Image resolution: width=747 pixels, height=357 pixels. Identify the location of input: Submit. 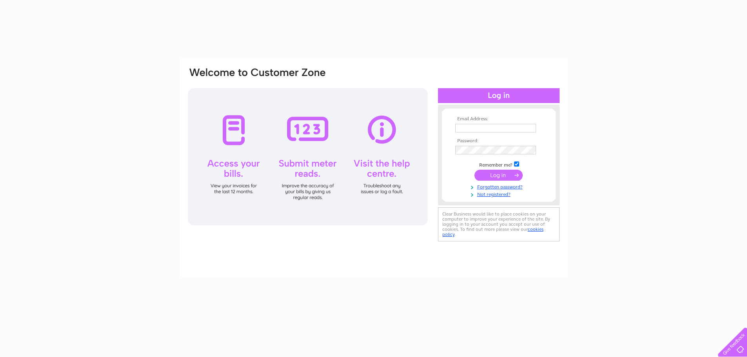
(498, 175).